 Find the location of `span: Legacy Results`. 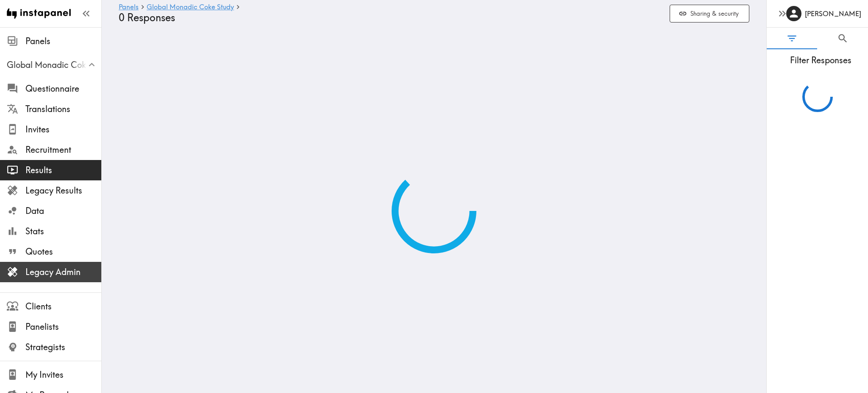

span: Legacy Results is located at coordinates (63, 191).